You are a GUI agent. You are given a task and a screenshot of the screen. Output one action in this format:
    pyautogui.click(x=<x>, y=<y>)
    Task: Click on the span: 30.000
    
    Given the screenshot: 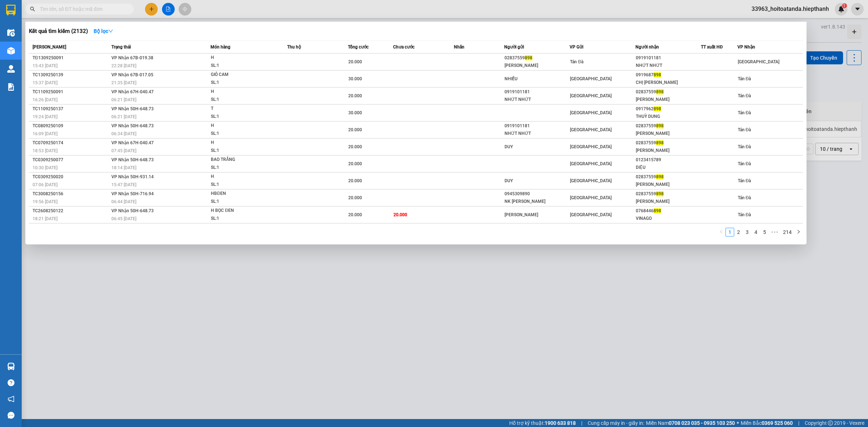 What is the action you would take?
    pyautogui.click(x=355, y=79)
    